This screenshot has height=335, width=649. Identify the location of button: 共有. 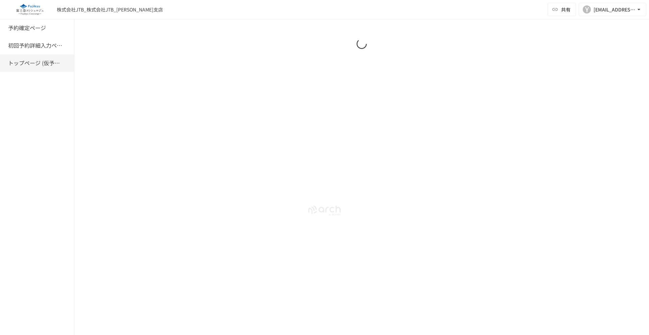
(562, 9).